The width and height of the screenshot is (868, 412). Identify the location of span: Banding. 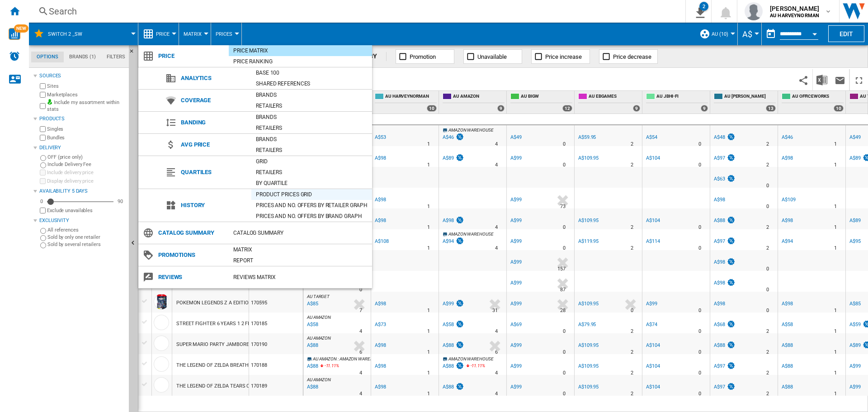
(214, 123).